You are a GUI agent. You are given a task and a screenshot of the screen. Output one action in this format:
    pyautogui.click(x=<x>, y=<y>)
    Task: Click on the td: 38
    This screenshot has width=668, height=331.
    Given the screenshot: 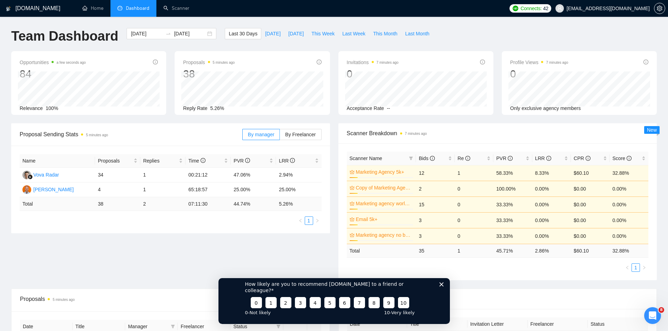 What is the action you would take?
    pyautogui.click(x=117, y=204)
    